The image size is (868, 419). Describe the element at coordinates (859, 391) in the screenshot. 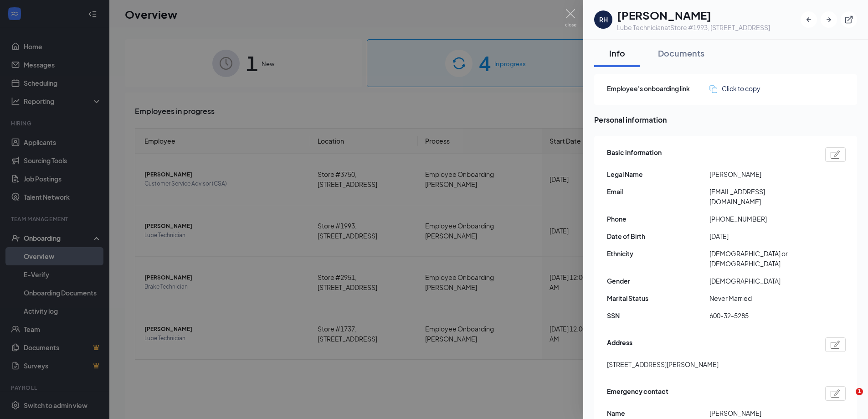

I see `span: 1` at that location.